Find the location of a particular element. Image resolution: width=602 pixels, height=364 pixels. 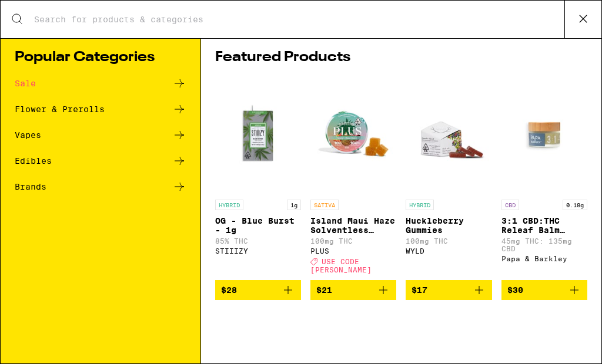

div: Flower & Prerolls is located at coordinates (60, 109).